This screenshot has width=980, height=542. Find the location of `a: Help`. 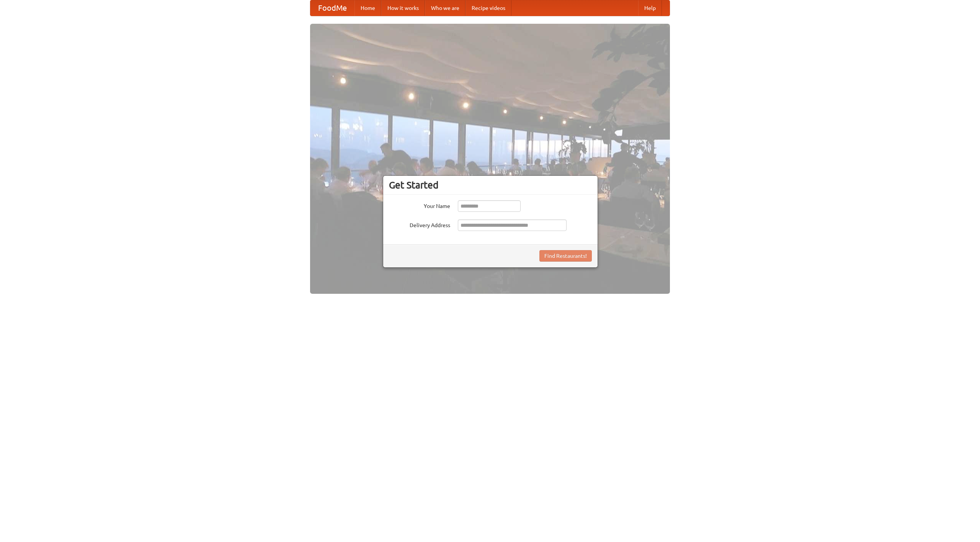

a: Help is located at coordinates (650, 8).